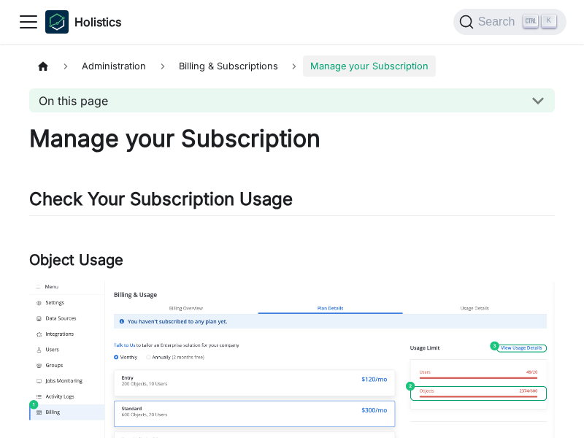  I want to click on span: Search, so click(499, 22).